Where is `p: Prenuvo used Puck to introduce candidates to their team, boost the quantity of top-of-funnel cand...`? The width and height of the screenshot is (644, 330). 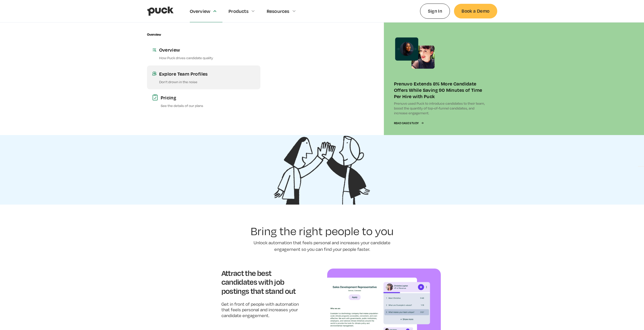
p: Prenuvo used Puck to introduce candidates to their team, boost the quantity of top-of-funnel cand... is located at coordinates (440, 109).